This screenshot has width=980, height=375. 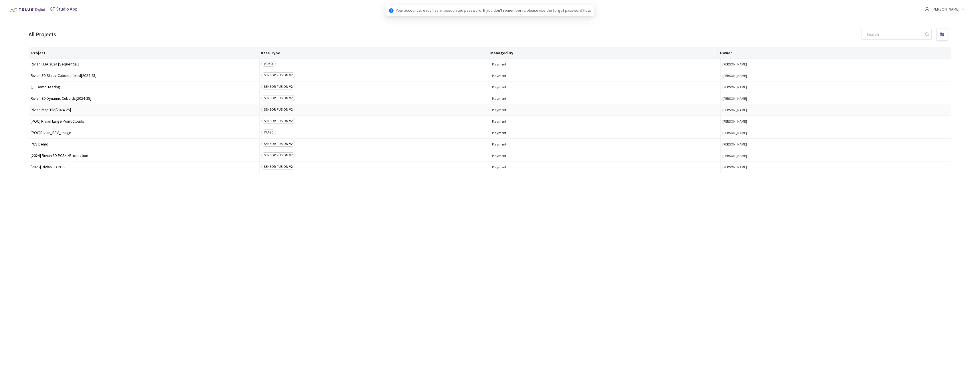 What do you see at coordinates (269, 64) in the screenshot?
I see `span: VIDEO` at bounding box center [269, 64].